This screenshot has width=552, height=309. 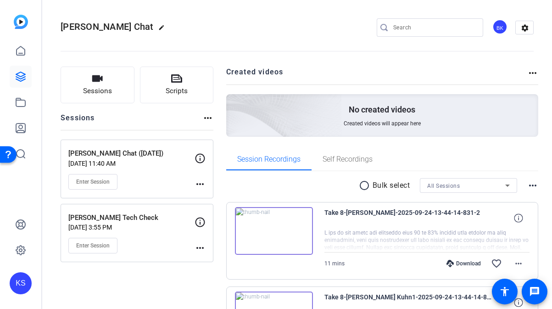 I want to click on mat-icon: settings, so click(x=525, y=28).